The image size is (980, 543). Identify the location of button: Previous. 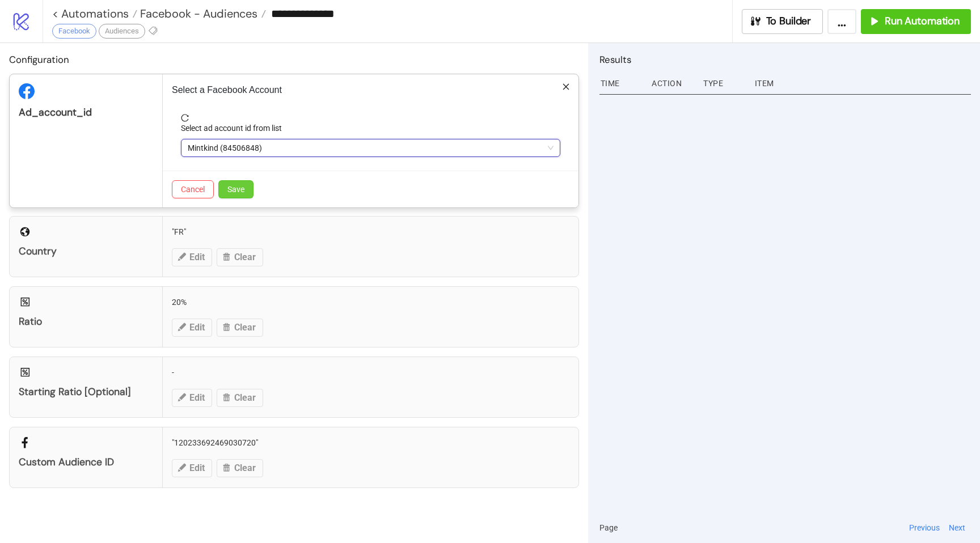
(924, 528).